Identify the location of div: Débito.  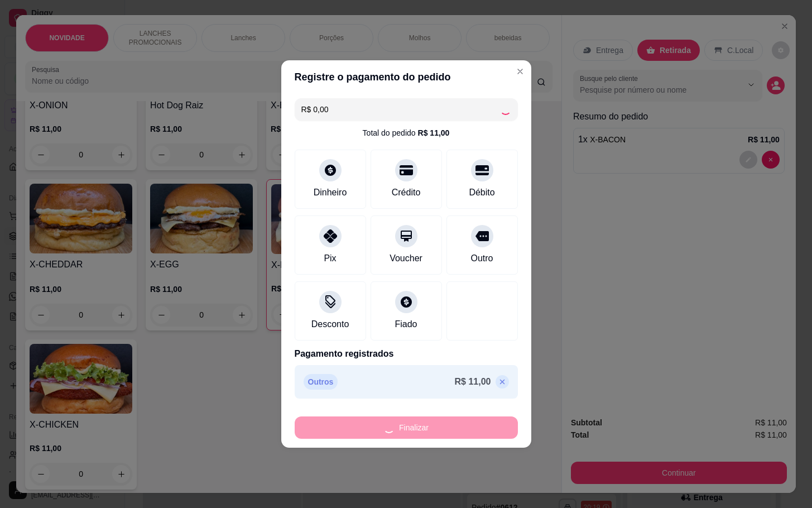
(482, 193).